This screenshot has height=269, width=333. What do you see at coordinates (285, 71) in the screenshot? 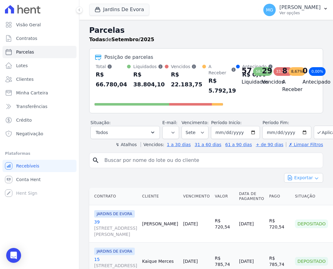
I see `div: 8` at bounding box center [285, 71].